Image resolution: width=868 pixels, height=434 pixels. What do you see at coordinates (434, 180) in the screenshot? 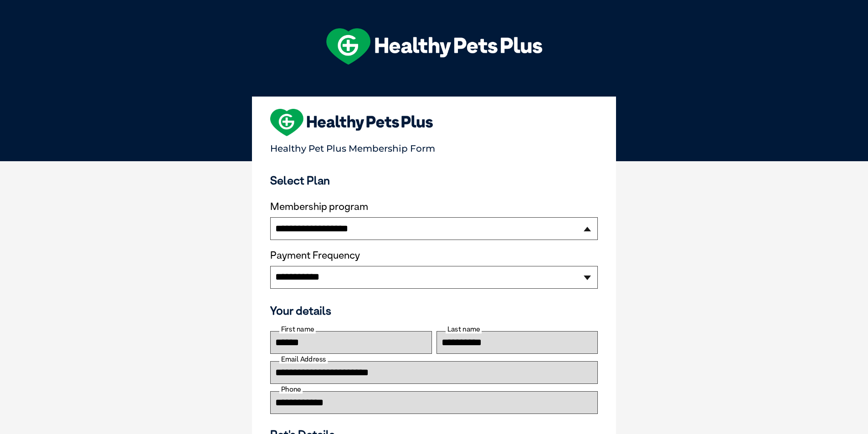
I see `h3: Select Plan` at bounding box center [434, 180].